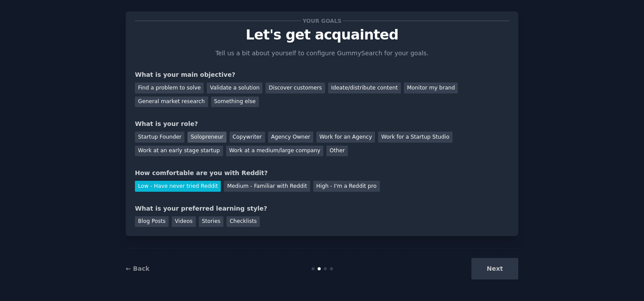  Describe the element at coordinates (345, 137) in the screenshot. I see `div: Work for an Agency` at that location.